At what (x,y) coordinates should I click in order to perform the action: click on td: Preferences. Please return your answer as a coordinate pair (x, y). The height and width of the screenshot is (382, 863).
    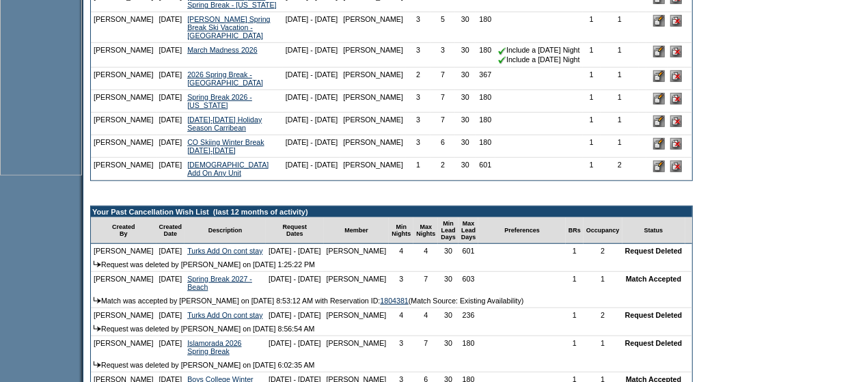
    Looking at the image, I should click on (522, 230).